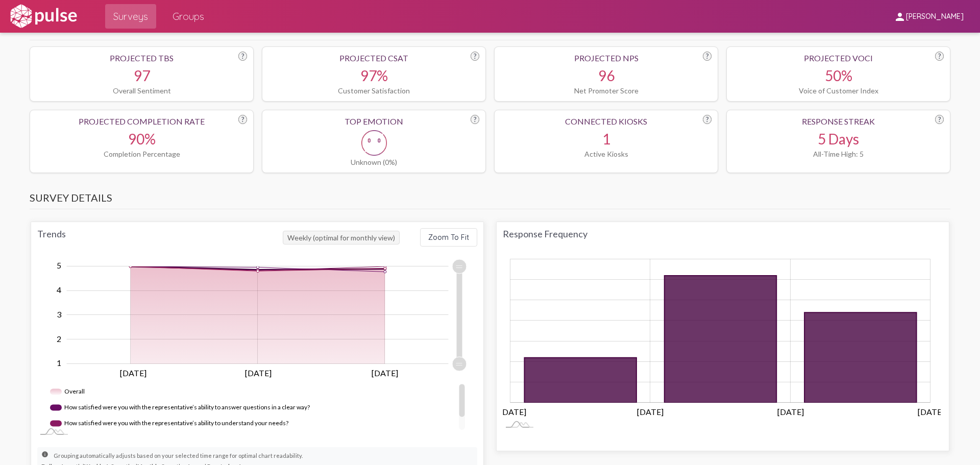  Describe the element at coordinates (448, 237) in the screenshot. I see `button: Zoom To Fit` at that location.